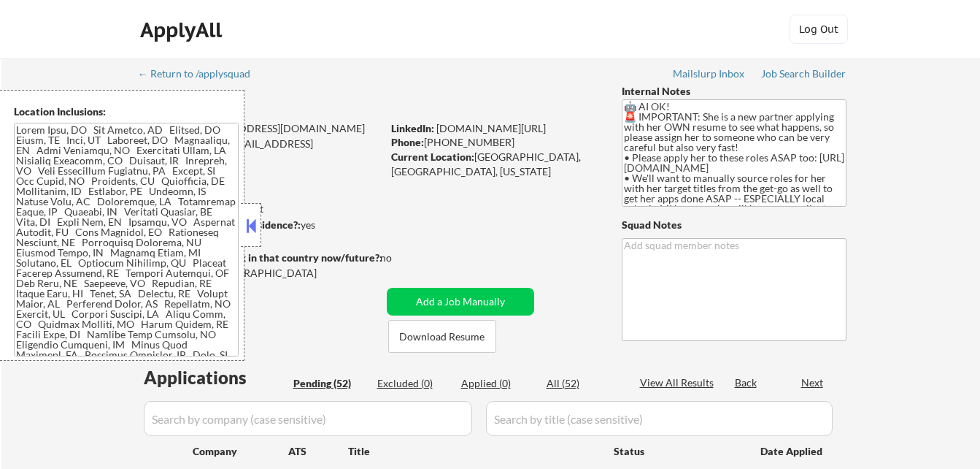 This screenshot has height=469, width=980. What do you see at coordinates (679, 383) in the screenshot?
I see `div: View All Results` at bounding box center [679, 383].